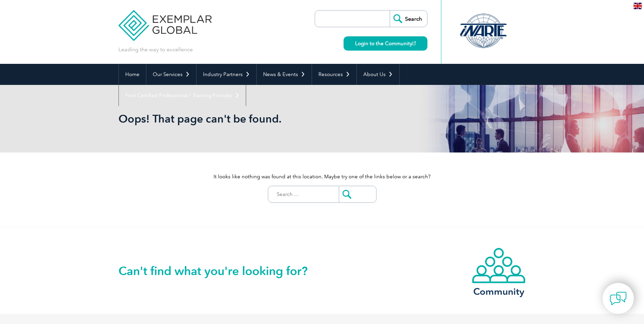 Image resolution: width=644 pixels, height=324 pixels. Describe the element at coordinates (249, 118) in the screenshot. I see `h1: Oops! That page can't be found.` at that location.